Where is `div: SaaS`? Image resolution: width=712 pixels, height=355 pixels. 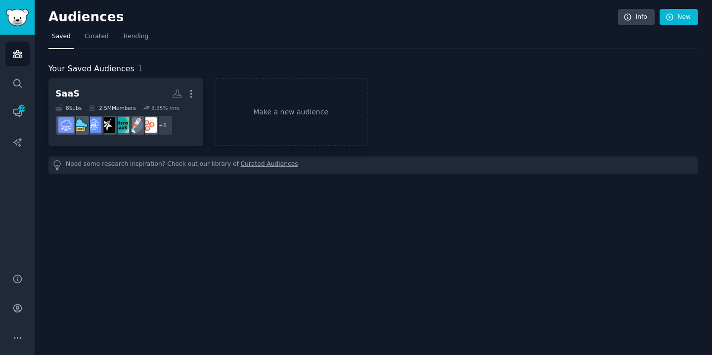 div: SaaS is located at coordinates (67, 93).